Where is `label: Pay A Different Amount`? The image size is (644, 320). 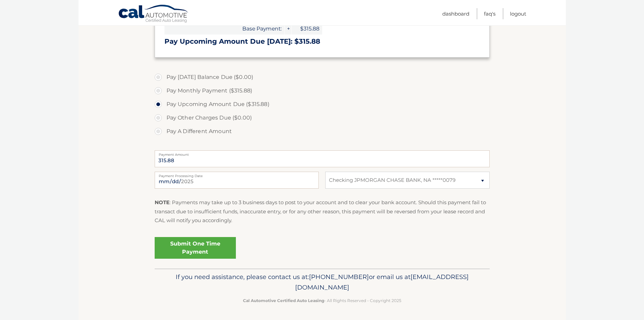
label: Pay A Different Amount is located at coordinates (322, 131).